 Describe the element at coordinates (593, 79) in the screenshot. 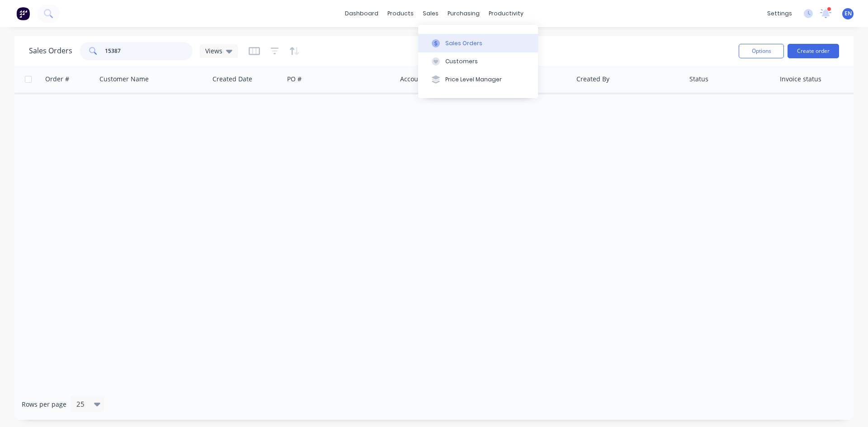

I see `div: Created By` at that location.